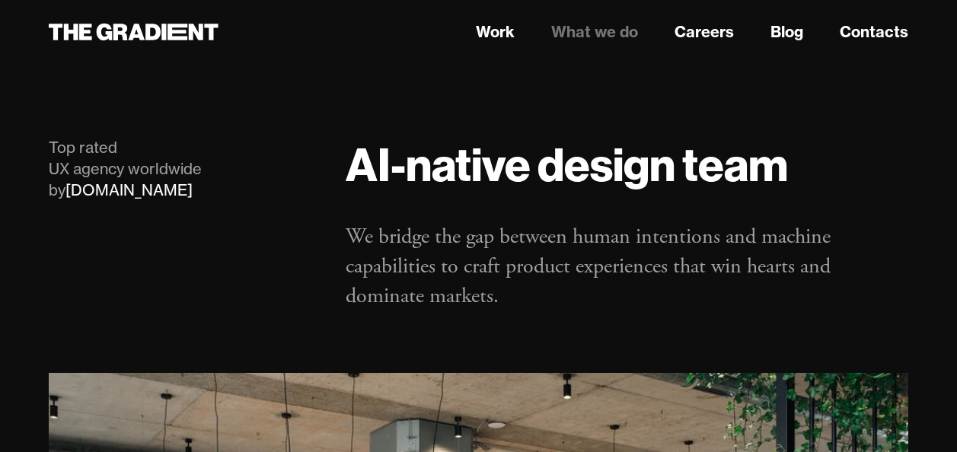  I want to click on a: Work, so click(495, 32).